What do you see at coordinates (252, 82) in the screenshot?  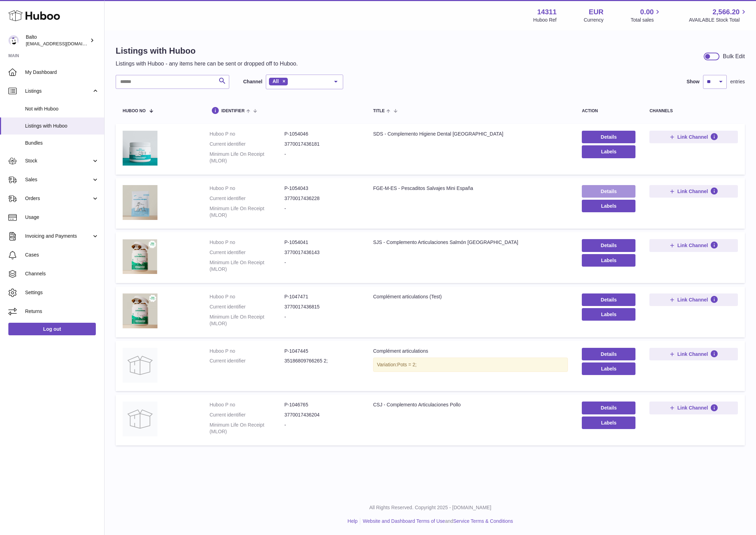 I see `label: Channel` at bounding box center [252, 82].